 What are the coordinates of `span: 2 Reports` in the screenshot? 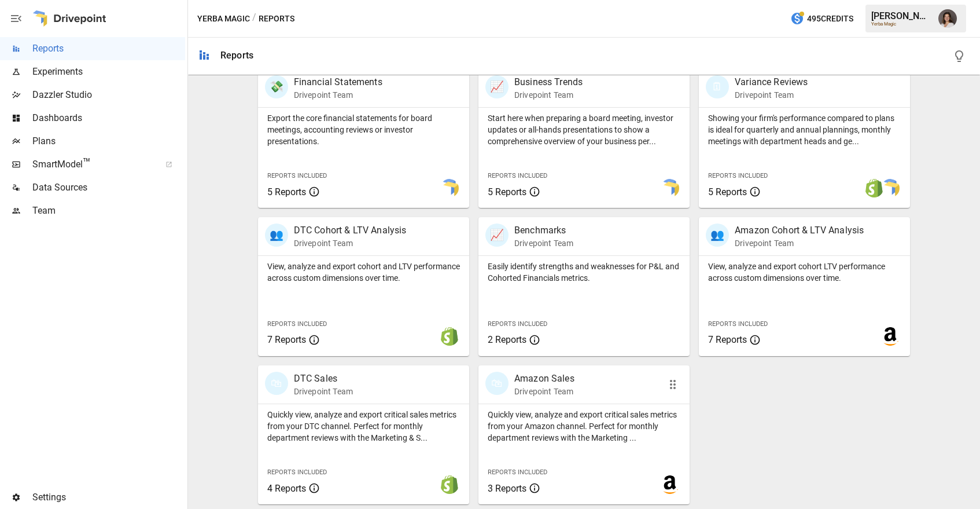 It's located at (507, 339).